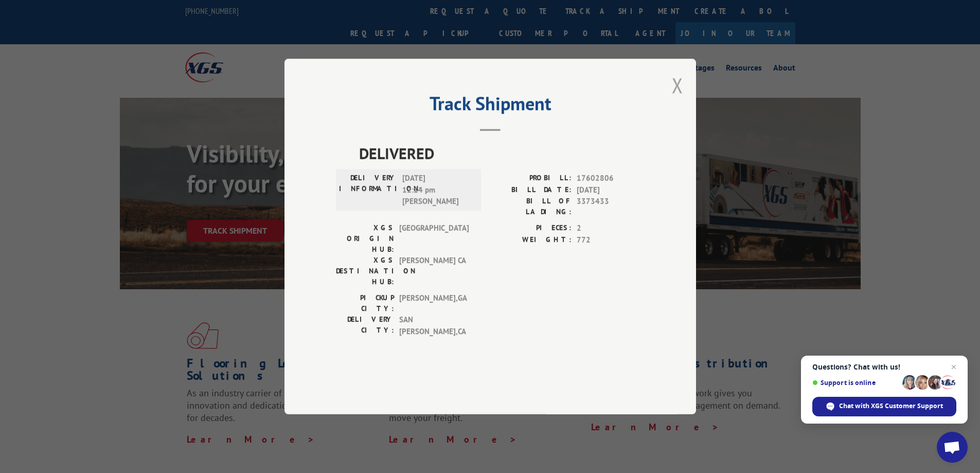 This screenshot has width=980, height=473. I want to click on label: PICKUP CITY:, so click(365, 303).